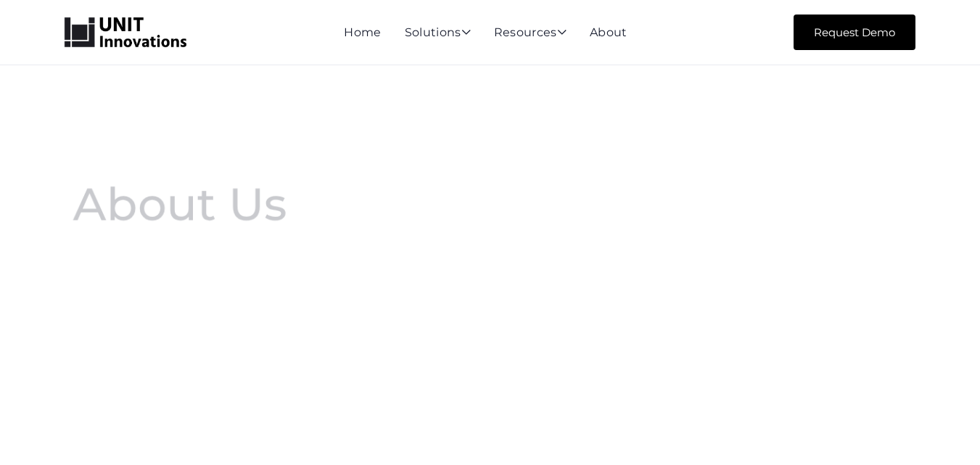 Image resolution: width=980 pixels, height=465 pixels. What do you see at coordinates (609, 32) in the screenshot?
I see `a: About` at bounding box center [609, 32].